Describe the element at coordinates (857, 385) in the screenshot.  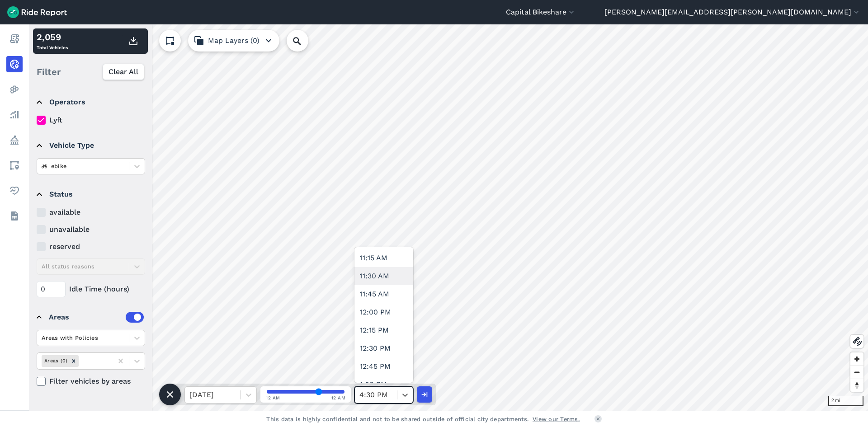
I see `button: Reset bearing to north` at that location.